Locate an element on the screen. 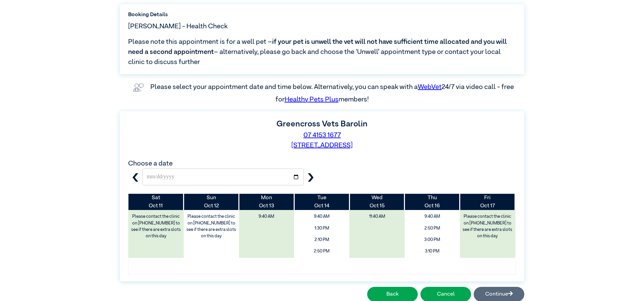  span: 2:10 PM is located at coordinates (322, 240).